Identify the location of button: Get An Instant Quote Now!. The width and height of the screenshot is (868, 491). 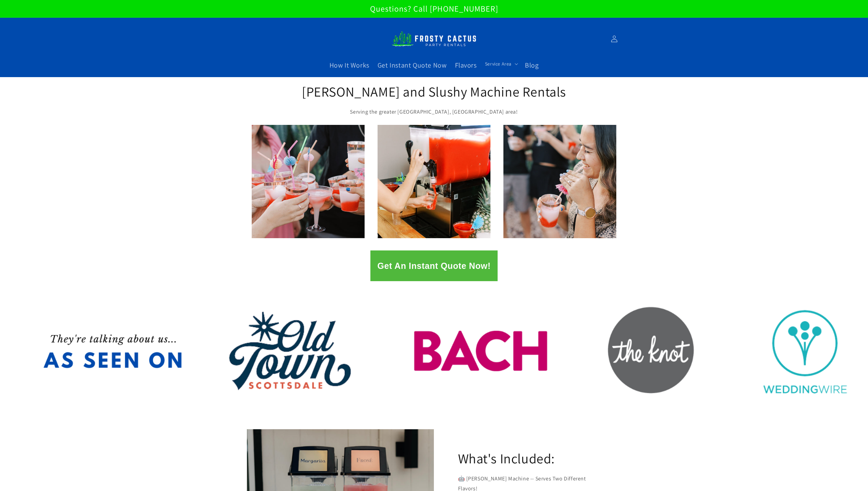
(434, 265).